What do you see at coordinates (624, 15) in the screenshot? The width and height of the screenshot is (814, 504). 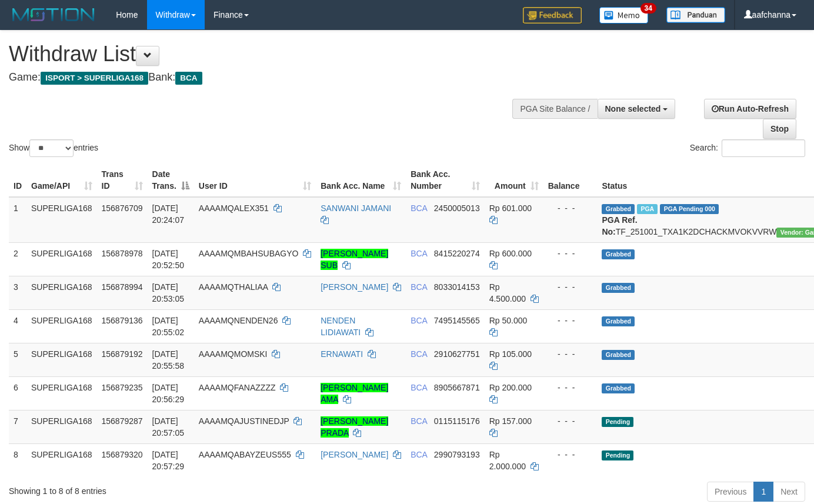 I see `img: Button%20Memo.svg` at bounding box center [624, 15].